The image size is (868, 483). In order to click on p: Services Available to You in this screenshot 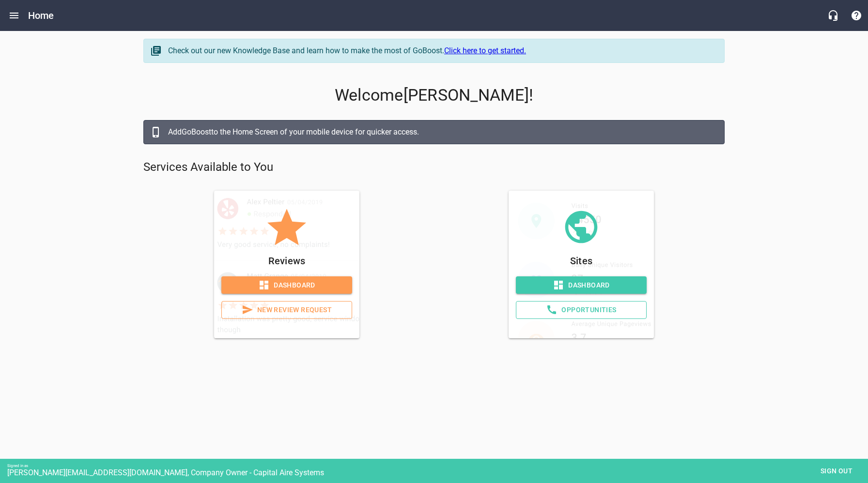, I will do `click(434, 167)`.